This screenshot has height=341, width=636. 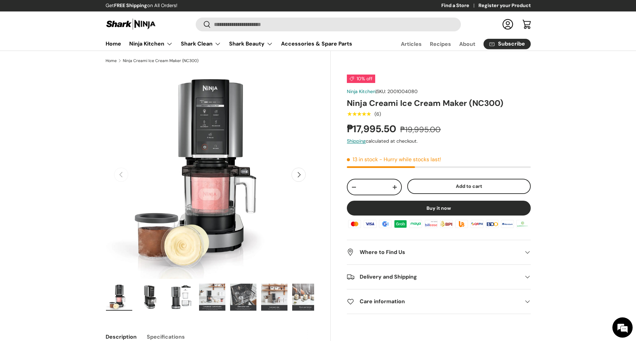 What do you see at coordinates (381, 91) in the screenshot?
I see `span: SKU:` at bounding box center [381, 91].